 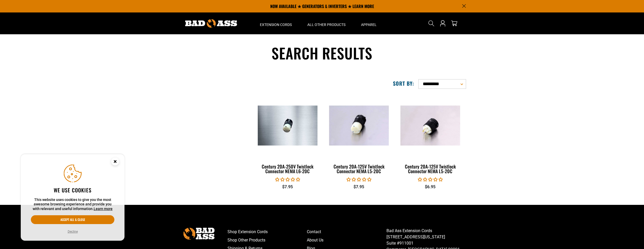 I want to click on a: Shop Extension Cords, so click(x=267, y=232).